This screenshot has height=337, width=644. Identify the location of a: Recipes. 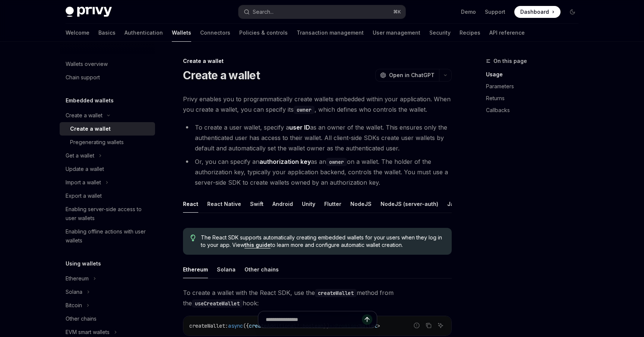
(470, 33).